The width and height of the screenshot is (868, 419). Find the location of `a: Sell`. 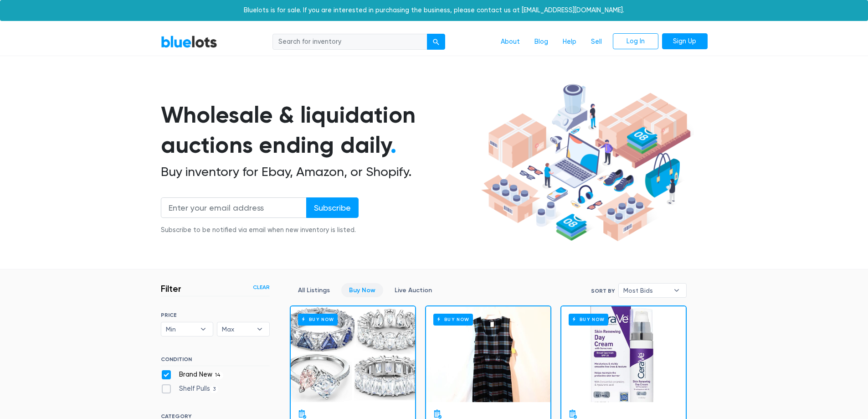

a: Sell is located at coordinates (596, 42).